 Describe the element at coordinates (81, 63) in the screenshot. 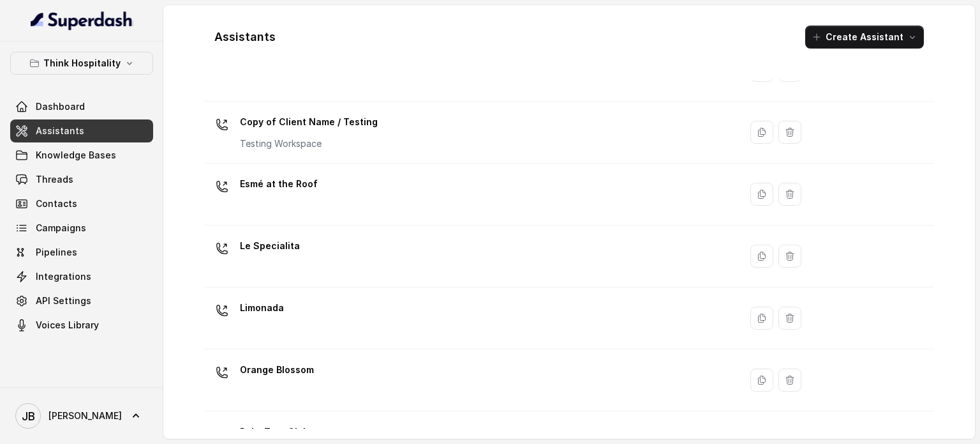

I see `button: Think Hospitality` at that location.